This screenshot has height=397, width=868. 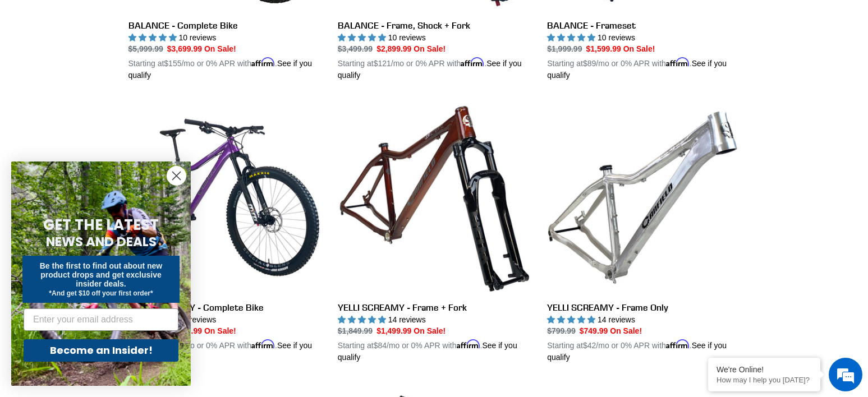 I want to click on span: *And get $10 off your first order*, so click(x=100, y=293).